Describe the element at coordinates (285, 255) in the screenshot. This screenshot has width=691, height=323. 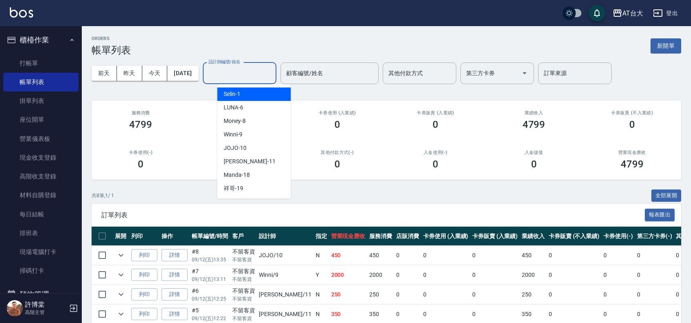
I see `td: JOJO /10` at that location.